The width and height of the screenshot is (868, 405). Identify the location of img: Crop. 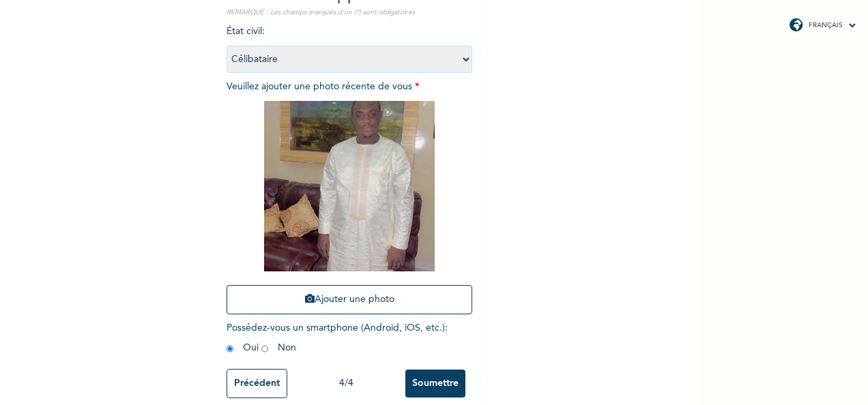
(349, 186).